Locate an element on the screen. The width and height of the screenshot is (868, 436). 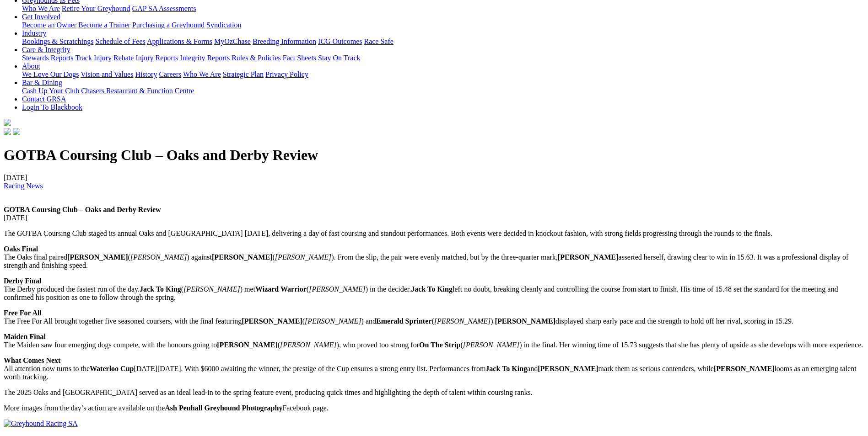
a: Become an Owner is located at coordinates (49, 25).